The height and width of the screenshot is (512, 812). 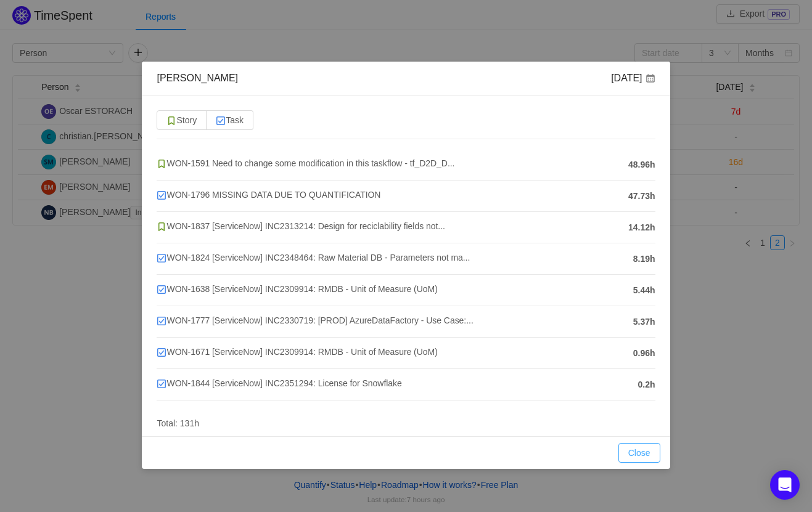 I want to click on span: 47.73h, so click(x=642, y=196).